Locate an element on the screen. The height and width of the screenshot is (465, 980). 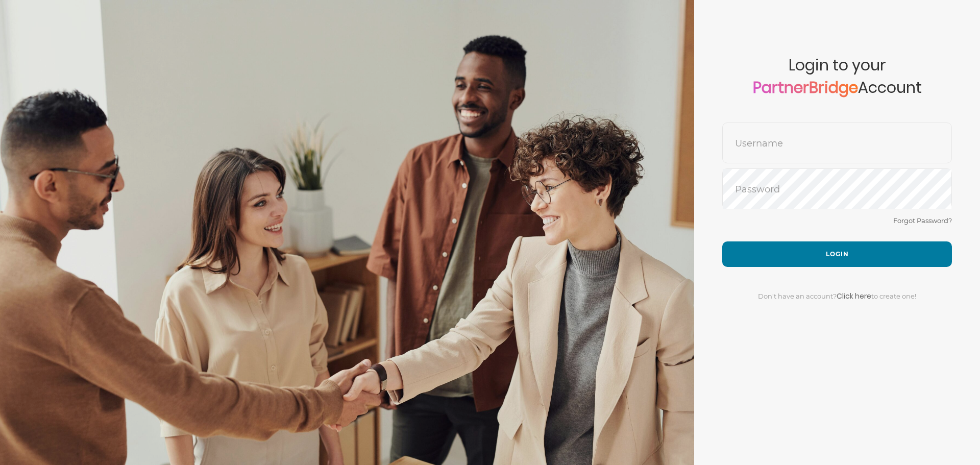
span: Login to your Account is located at coordinates (837, 89).